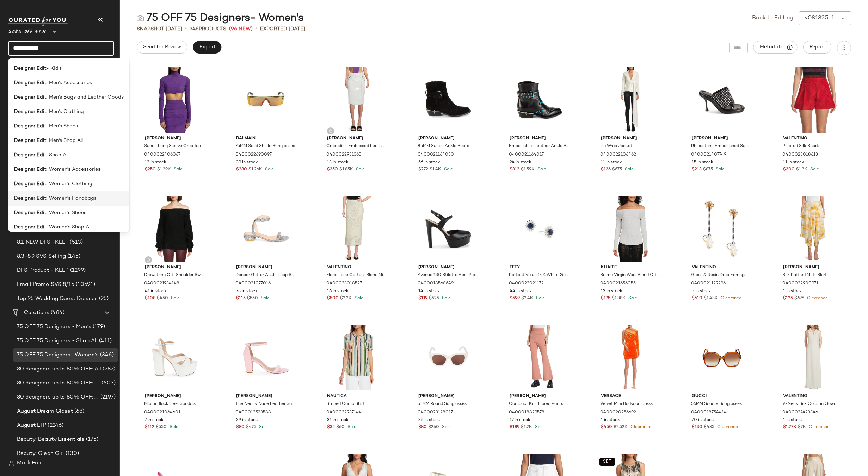 This screenshot has width=868, height=476. Describe the element at coordinates (241, 298) in the screenshot. I see `span: $115` at that location.